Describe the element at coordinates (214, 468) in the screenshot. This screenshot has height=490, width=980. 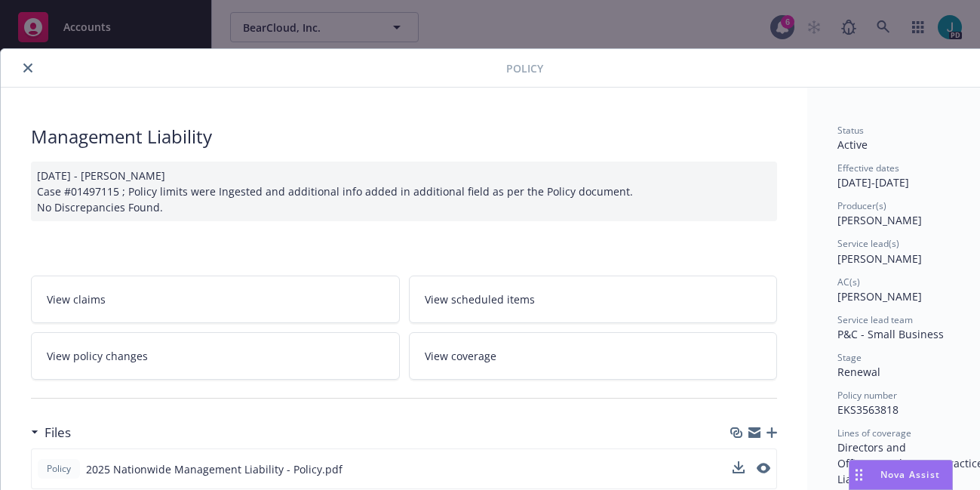
I see `span: 2025 Nationwide Management Liability - Policy.pdf` at that location.